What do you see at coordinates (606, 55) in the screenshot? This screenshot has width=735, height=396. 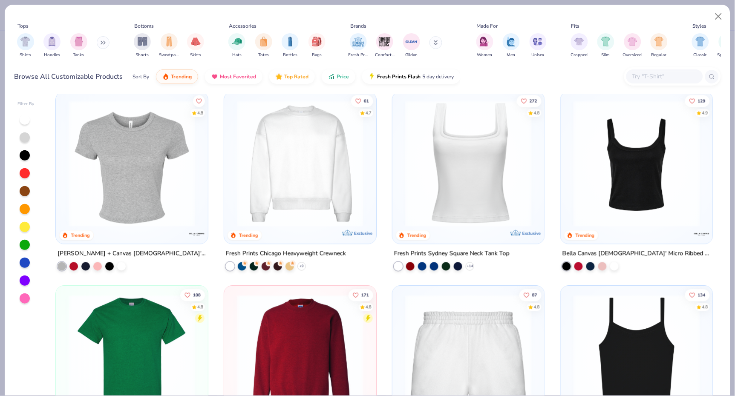 I see `span: Slim` at bounding box center [606, 55].